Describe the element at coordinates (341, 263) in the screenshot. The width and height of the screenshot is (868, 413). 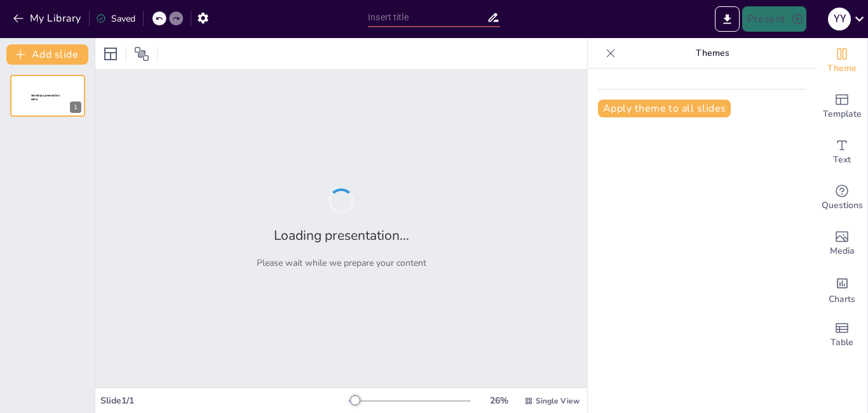
I see `p: Please wait while we prepare your content` at that location.